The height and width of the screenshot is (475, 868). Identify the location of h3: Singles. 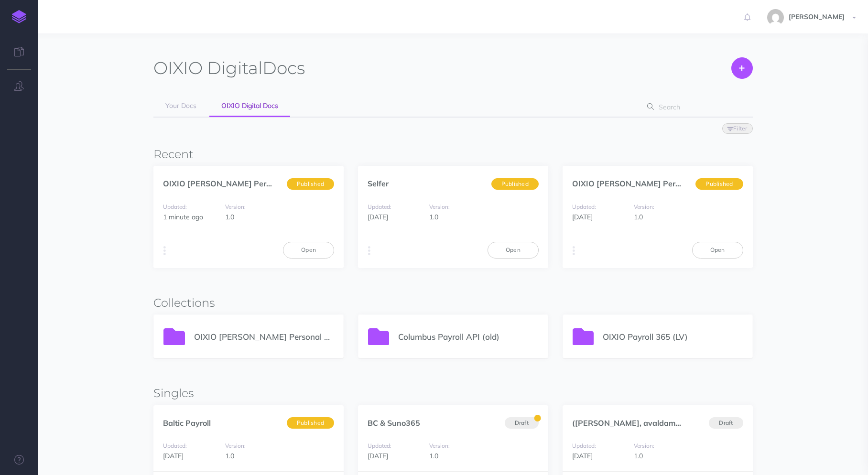
(453, 393).